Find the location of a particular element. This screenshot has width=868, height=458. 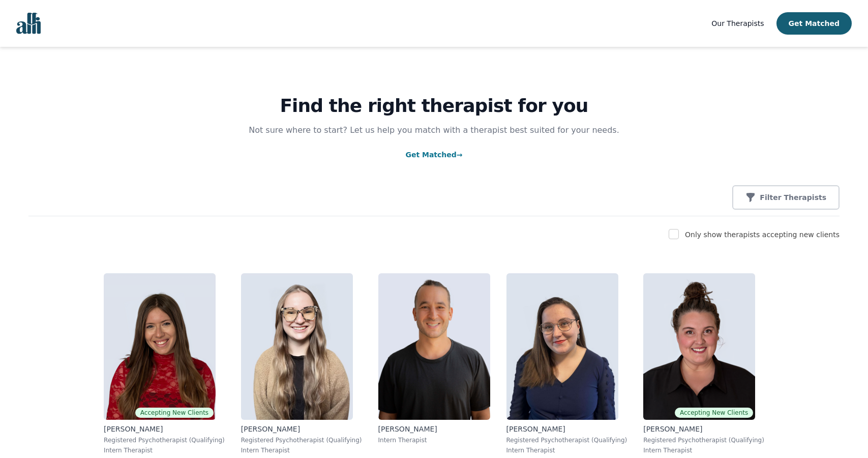

label: Only show therapists accepting new clients is located at coordinates (762, 234).